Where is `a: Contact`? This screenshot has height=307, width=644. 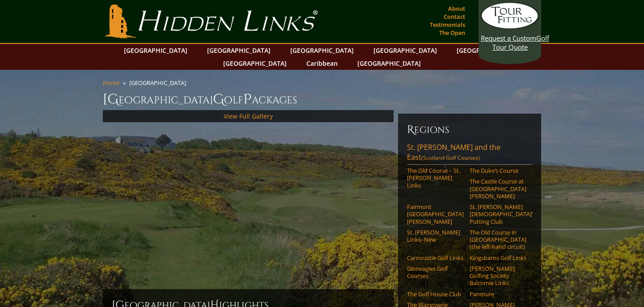 a: Contact is located at coordinates (454, 16).